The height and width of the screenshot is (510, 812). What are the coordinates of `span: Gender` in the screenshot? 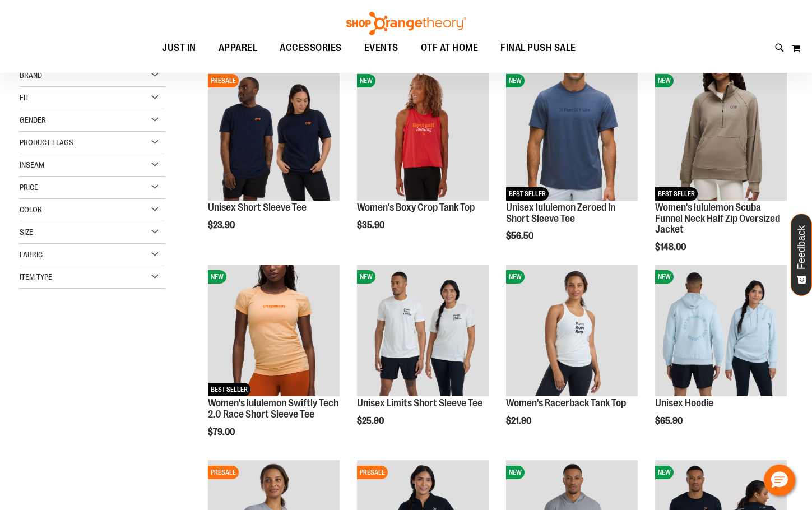 It's located at (32, 120).